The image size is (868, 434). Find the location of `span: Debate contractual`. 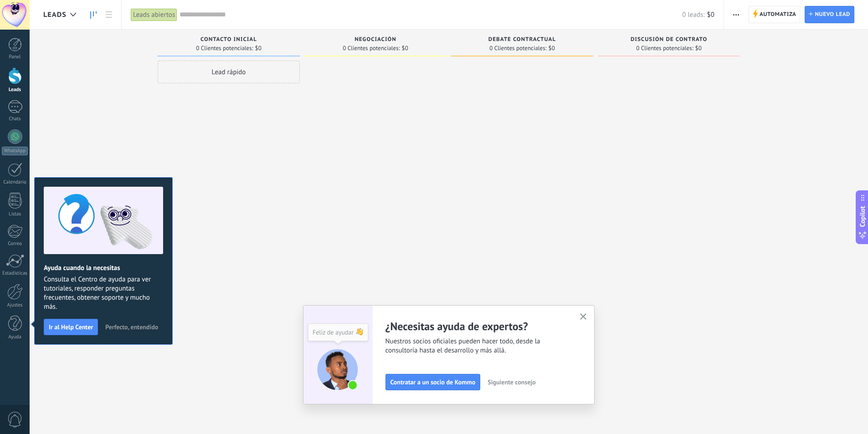

span: Debate contractual is located at coordinates (522, 40).